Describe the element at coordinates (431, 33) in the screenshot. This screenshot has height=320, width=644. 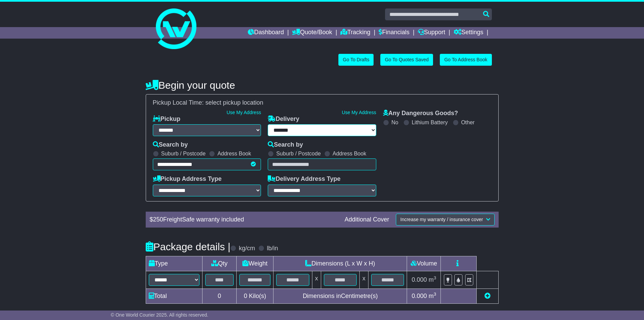
I see `a: Support` at that location.